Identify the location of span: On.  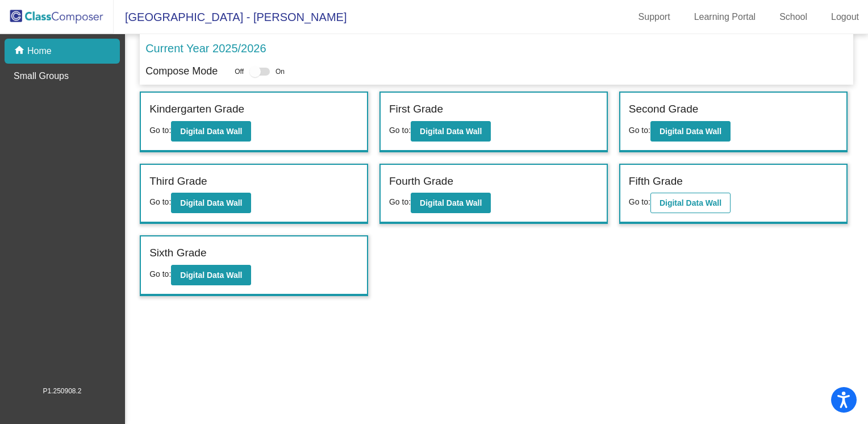
(280, 71).